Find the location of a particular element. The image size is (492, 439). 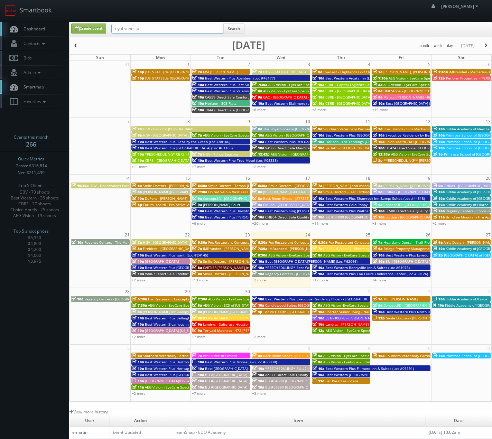

span: HGV - Tahoe Seasons is located at coordinates (221, 154).